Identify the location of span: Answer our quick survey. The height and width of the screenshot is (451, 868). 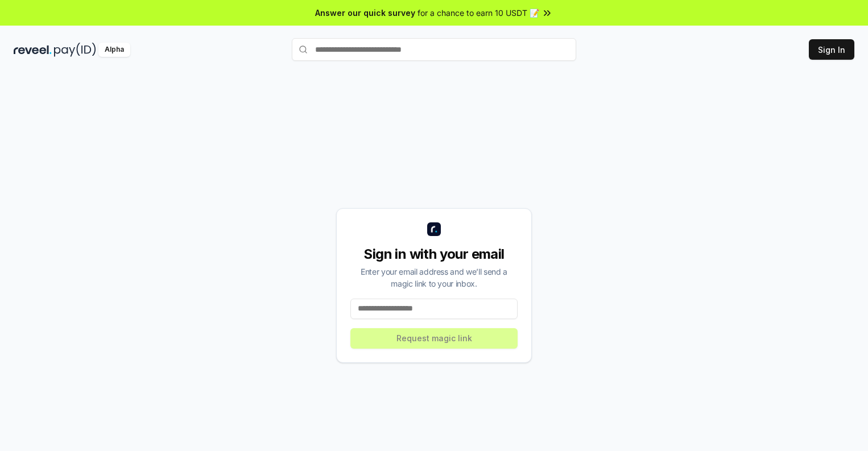
(366, 13).